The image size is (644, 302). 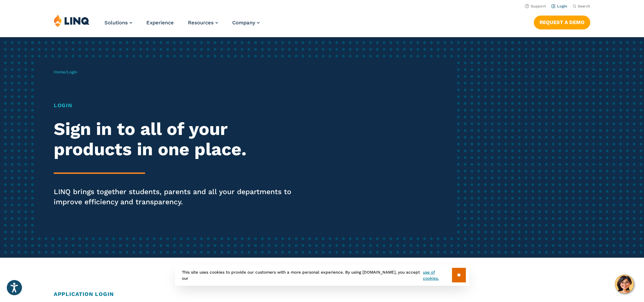 I want to click on a: Company, so click(x=246, y=23).